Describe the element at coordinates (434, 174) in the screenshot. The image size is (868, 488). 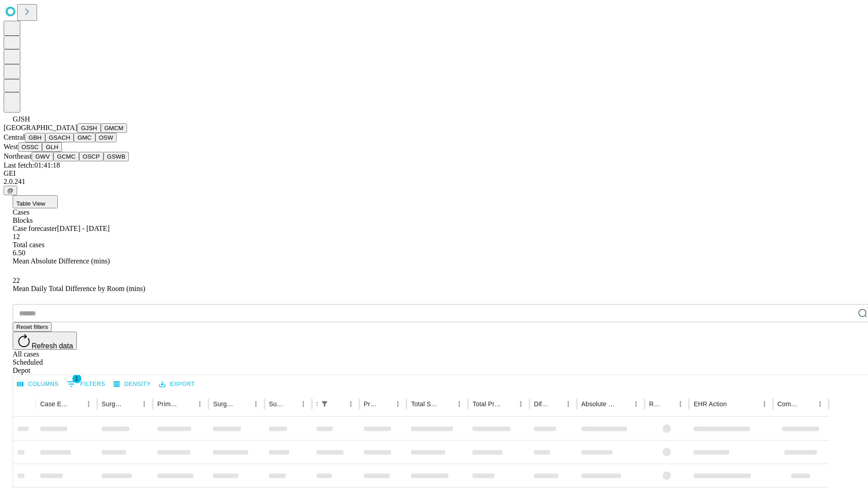
I see `div: GEI` at that location.